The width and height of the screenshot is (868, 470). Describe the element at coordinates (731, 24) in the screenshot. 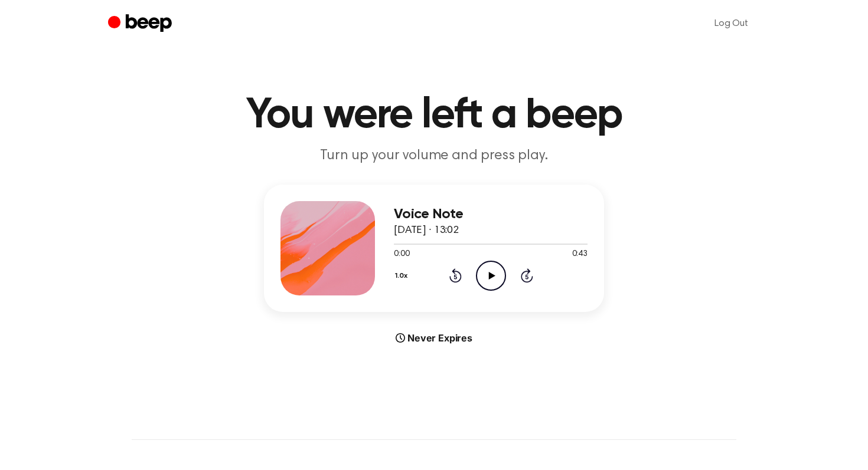

I see `a: Log Out` at that location.